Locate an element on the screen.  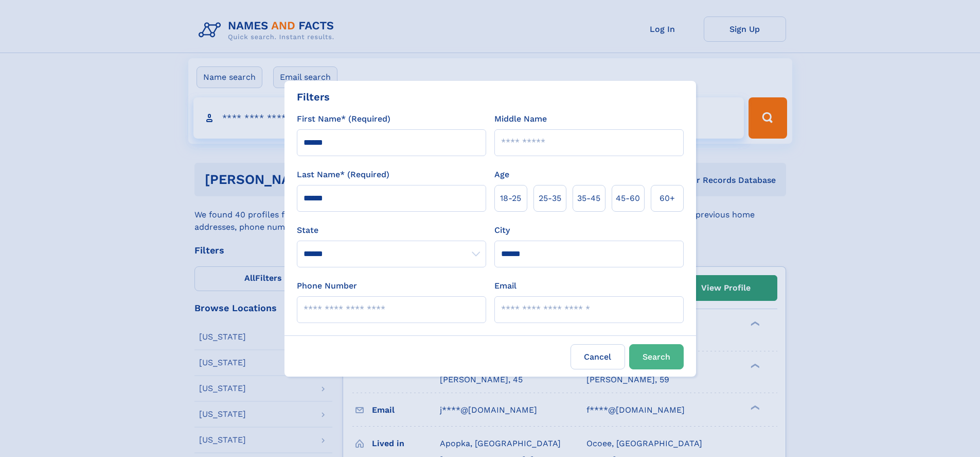
label: Email is located at coordinates (506, 286).